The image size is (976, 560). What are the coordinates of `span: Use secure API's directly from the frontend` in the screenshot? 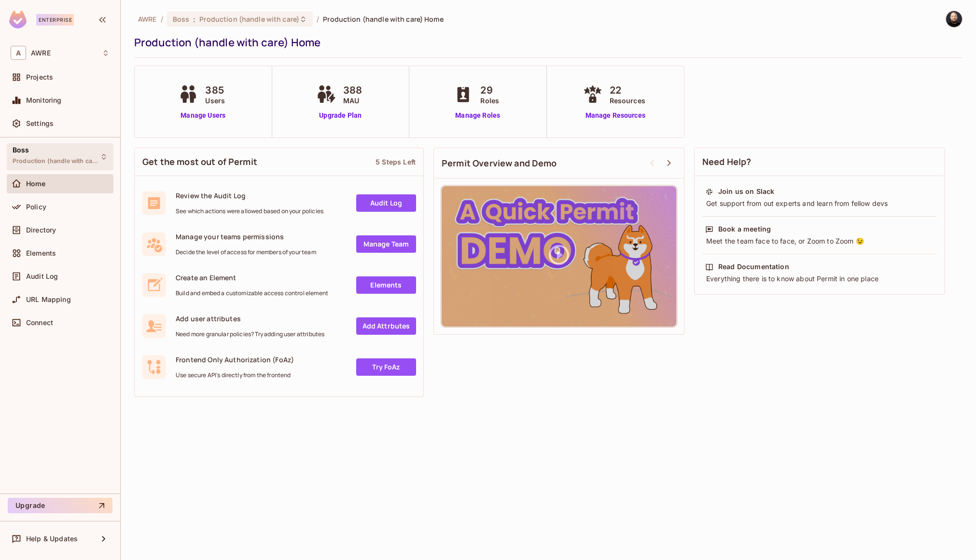 It's located at (234, 375).